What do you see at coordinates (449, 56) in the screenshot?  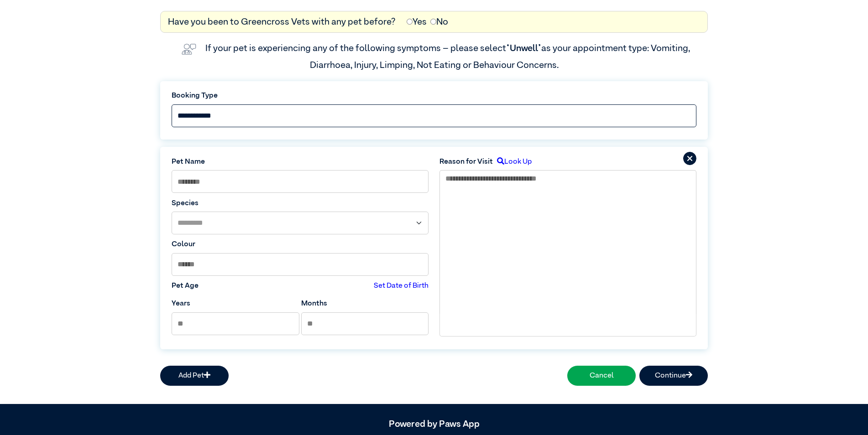 I see `label: If your pet is experiencing any of the following symptoms – please select as your appointment typ...` at bounding box center [449, 56].